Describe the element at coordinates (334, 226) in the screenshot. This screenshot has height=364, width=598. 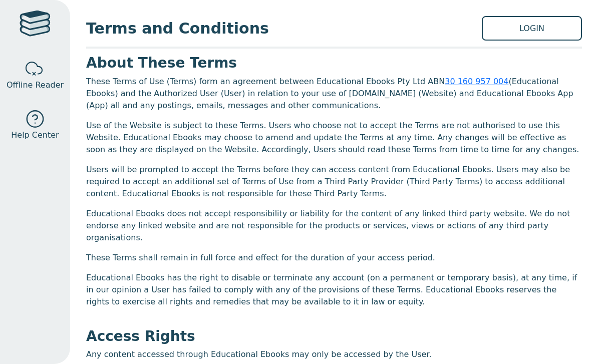
I see `p: Educational Ebooks does not accept responsibility or liability for the content of any linked thir...` at that location.